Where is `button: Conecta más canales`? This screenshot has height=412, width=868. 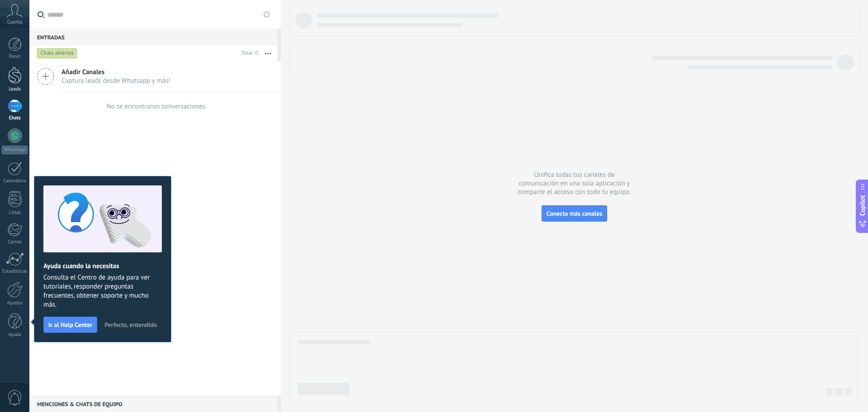
button: Conecta más canales is located at coordinates (574, 213).